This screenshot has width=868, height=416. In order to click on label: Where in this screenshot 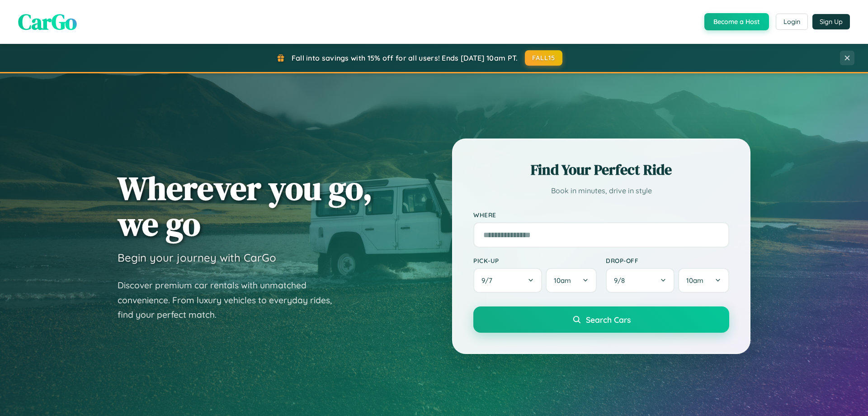, I will do `click(601, 214)`.